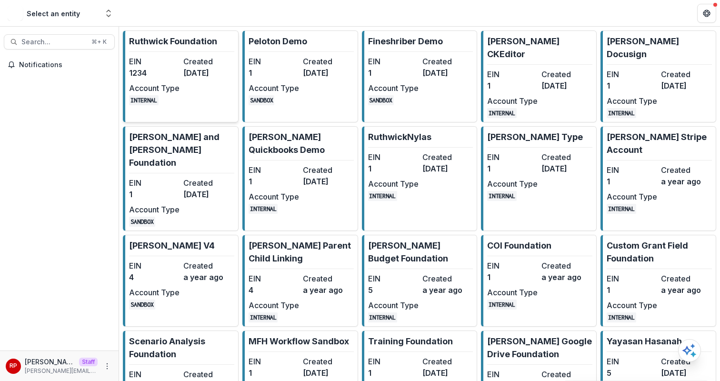 The width and height of the screenshot is (720, 381). I want to click on span: Notifications, so click(65, 65).